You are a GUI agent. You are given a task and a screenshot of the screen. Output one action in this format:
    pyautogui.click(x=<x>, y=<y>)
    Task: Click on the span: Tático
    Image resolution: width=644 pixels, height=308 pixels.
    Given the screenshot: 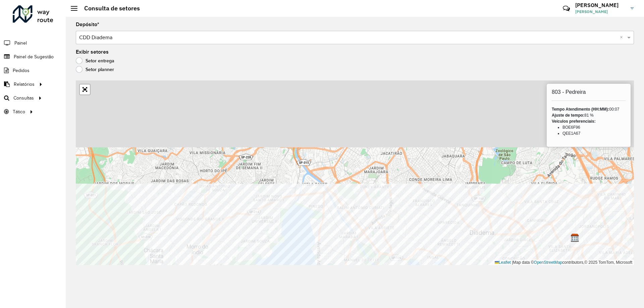 What is the action you would take?
    pyautogui.click(x=19, y=112)
    